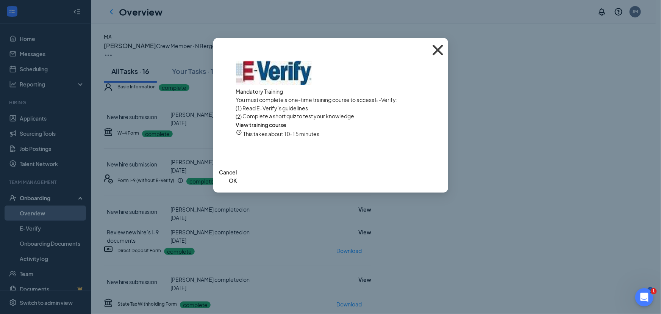 The image size is (661, 314). Describe the element at coordinates (654, 291) in the screenshot. I see `span: 1` at that location.